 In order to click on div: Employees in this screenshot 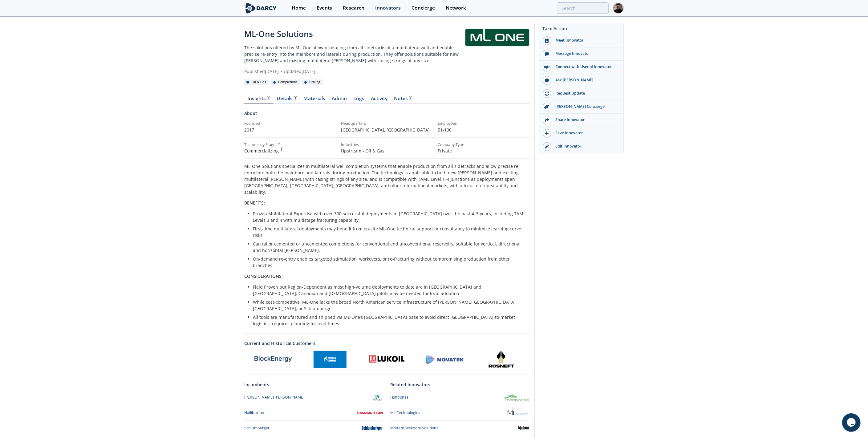, I will do `click(484, 124)`.